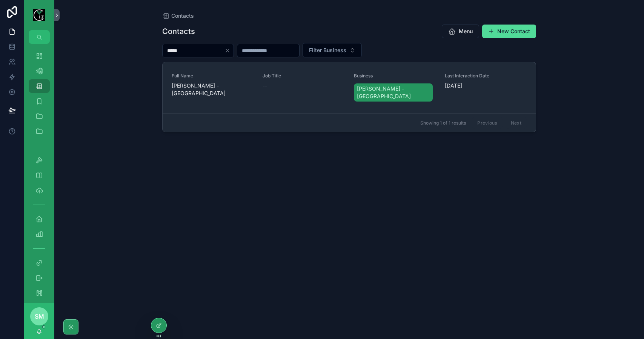  What do you see at coordinates (39, 15) in the screenshot?
I see `img: App logo` at bounding box center [39, 15].